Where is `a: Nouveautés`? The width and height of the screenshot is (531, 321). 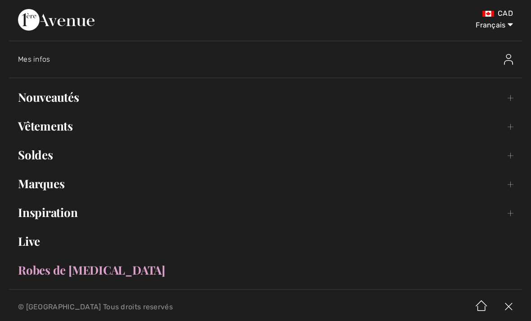
a: Nouveautés is located at coordinates (265, 97).